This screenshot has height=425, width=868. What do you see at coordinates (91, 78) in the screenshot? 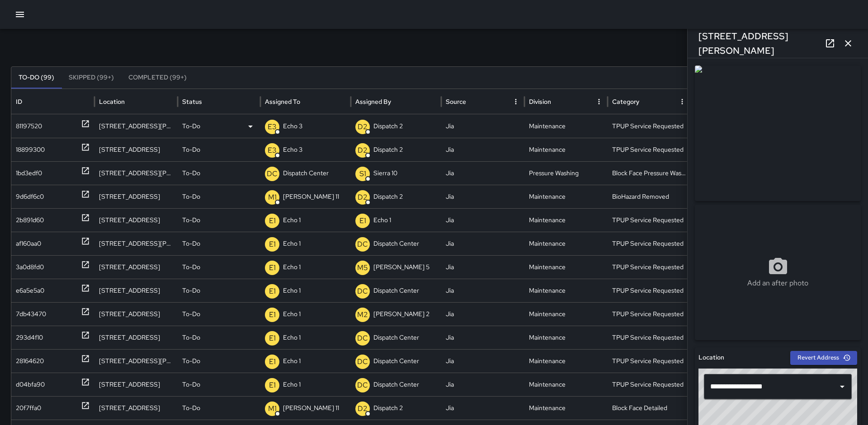
I see `button: Skipped (99+)` at bounding box center [91, 78].